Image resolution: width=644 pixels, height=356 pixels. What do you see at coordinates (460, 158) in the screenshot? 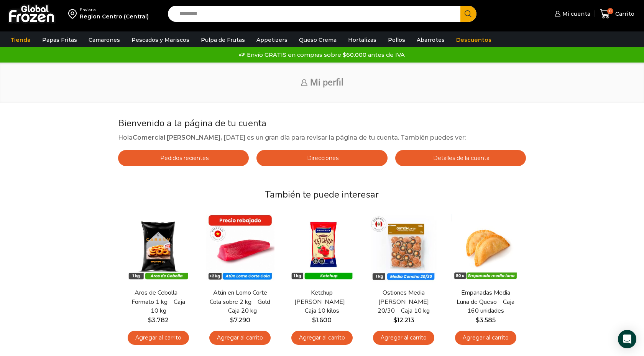
I see `a: Detalles de la cuenta` at bounding box center [460, 158].